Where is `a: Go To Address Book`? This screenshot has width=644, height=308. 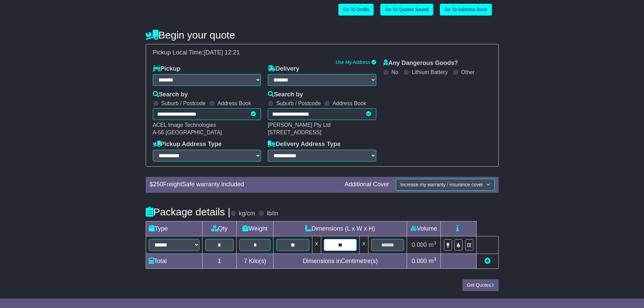
a: Go To Address Book is located at coordinates (466, 9).